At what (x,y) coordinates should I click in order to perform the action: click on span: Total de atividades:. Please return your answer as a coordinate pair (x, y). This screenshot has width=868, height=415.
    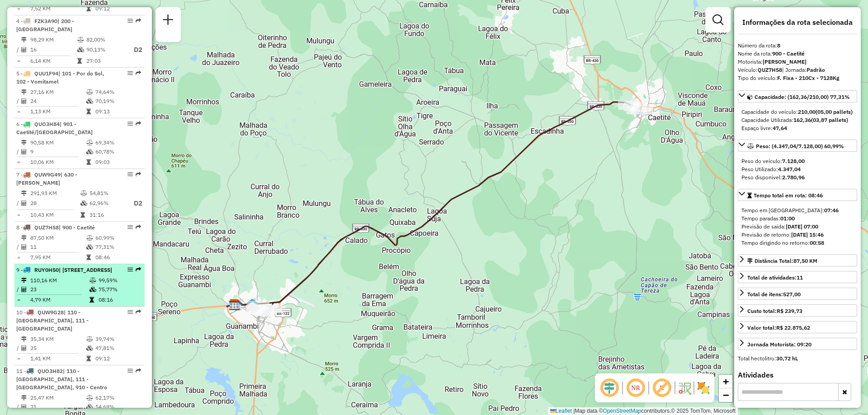
    Looking at the image, I should click on (775, 277).